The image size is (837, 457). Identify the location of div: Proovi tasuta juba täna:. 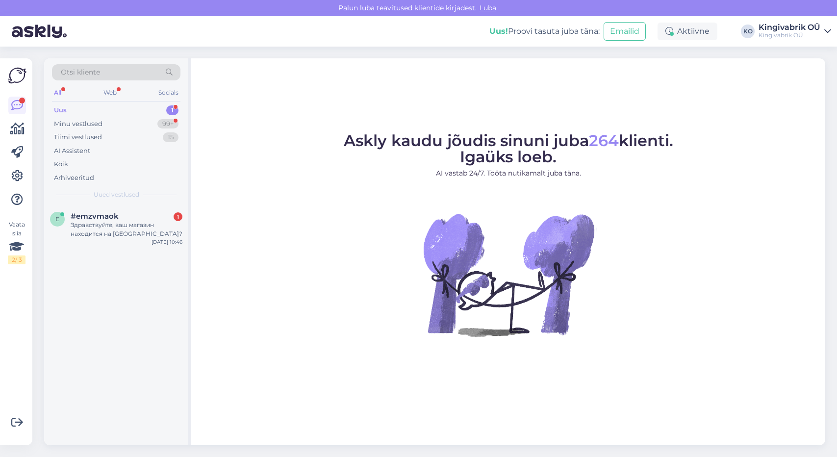
(544, 31).